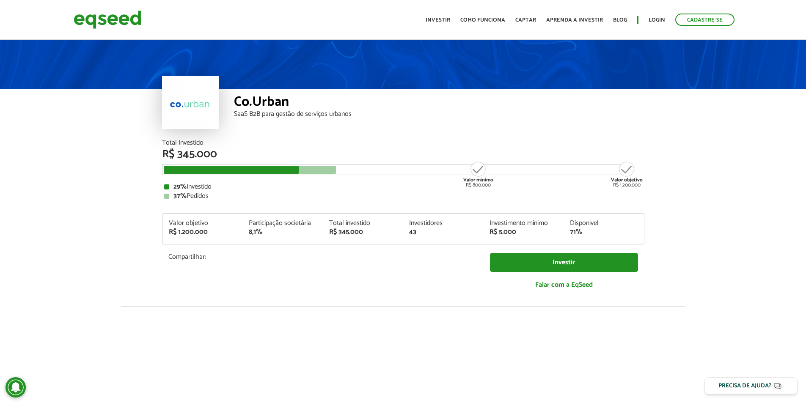  Describe the element at coordinates (564, 285) in the screenshot. I see `a: Falar com a EqSeed` at that location.